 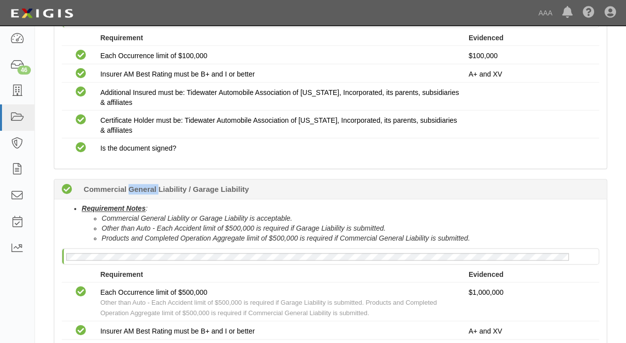 What do you see at coordinates (350, 228) in the screenshot?
I see `li: Other than Auto - Each Accident limit of $500,000 is required if Garage Liability is submitted.` at bounding box center [350, 228].